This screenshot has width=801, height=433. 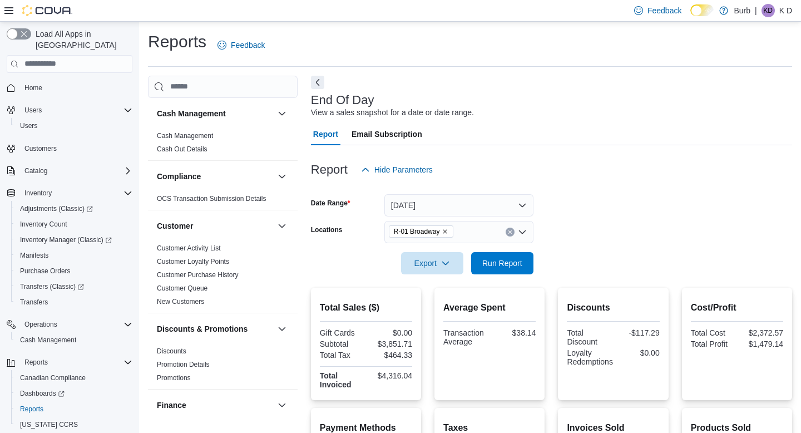 I want to click on a: Customer Queue, so click(x=182, y=288).